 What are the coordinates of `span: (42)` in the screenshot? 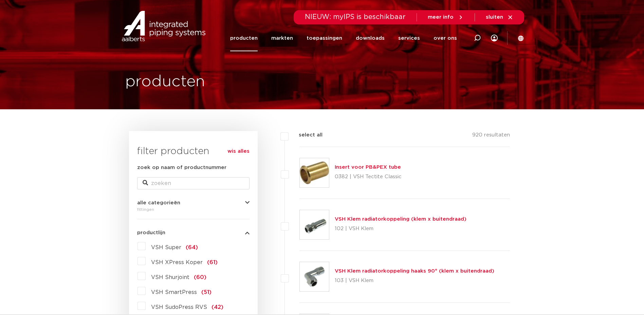 It's located at (217, 307).